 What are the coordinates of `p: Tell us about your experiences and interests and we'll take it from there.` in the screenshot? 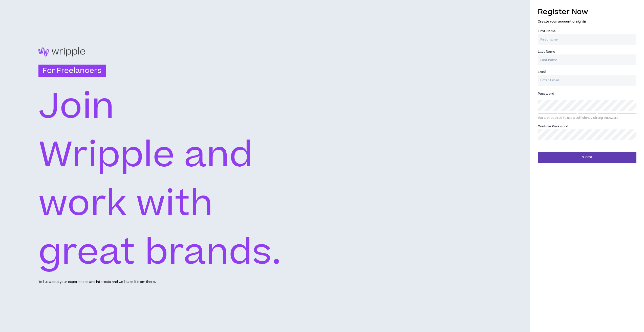 It's located at (97, 282).